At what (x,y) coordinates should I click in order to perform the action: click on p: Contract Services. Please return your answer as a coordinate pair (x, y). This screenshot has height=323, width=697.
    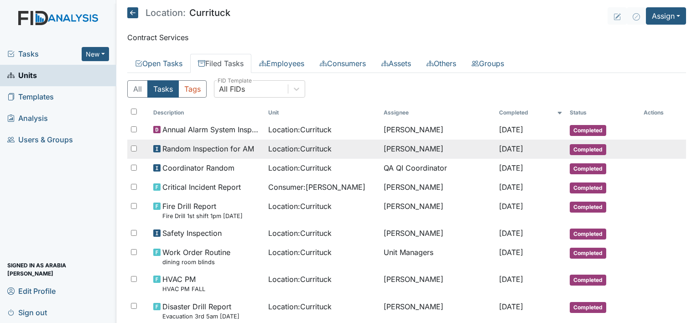
    Looking at the image, I should click on (407, 37).